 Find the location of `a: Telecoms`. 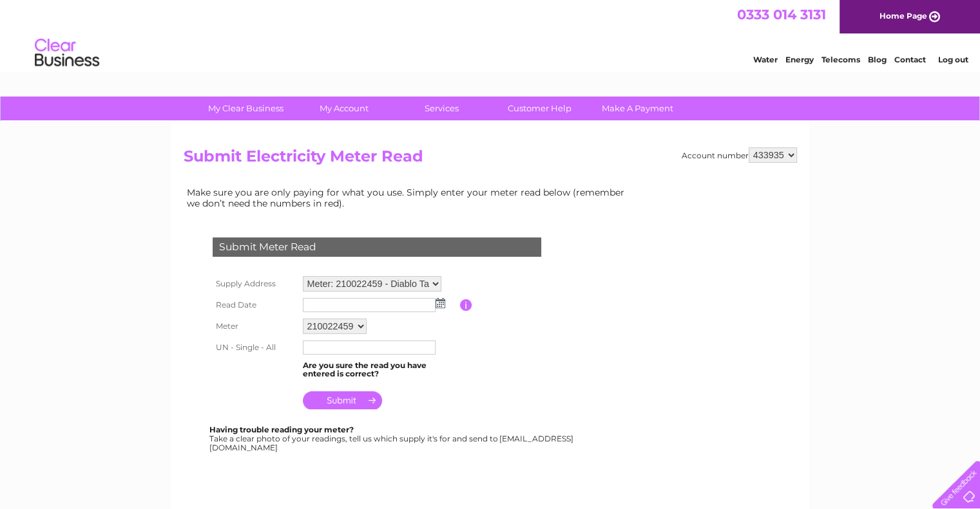

a: Telecoms is located at coordinates (841, 60).